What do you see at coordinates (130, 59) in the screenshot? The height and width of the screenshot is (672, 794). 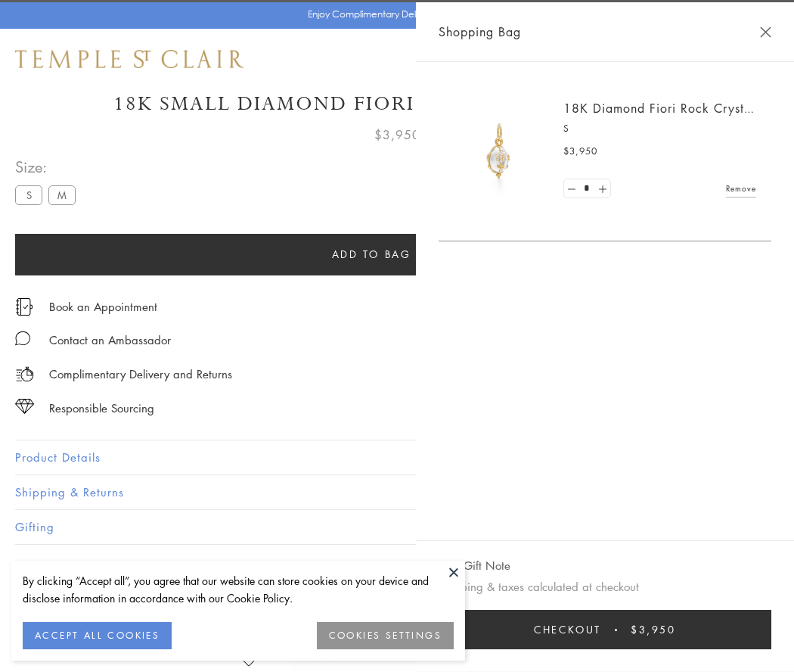 I see `img: Temple St. Clair` at bounding box center [130, 59].